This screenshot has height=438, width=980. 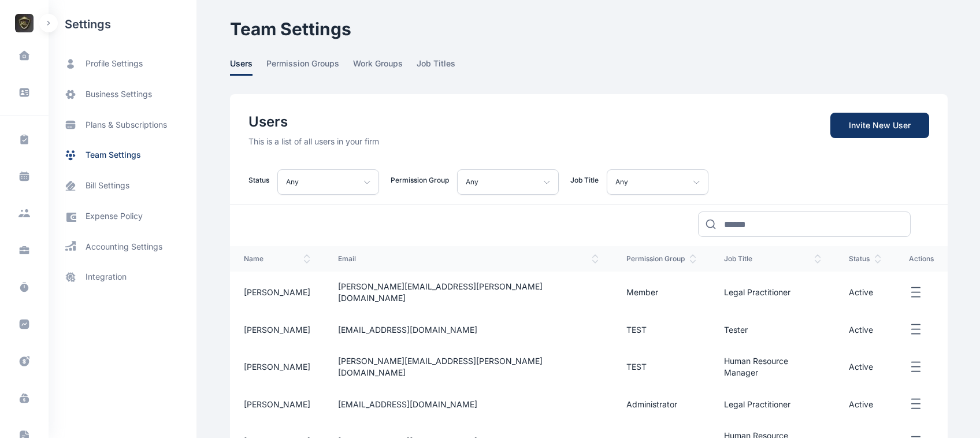 I want to click on span: work groups, so click(x=378, y=66).